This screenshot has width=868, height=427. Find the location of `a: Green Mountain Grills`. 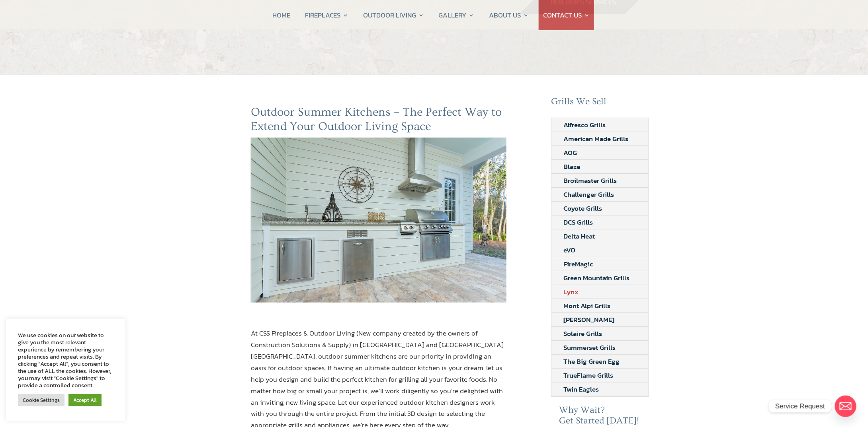

a: Green Mountain Grills is located at coordinates (597, 278).